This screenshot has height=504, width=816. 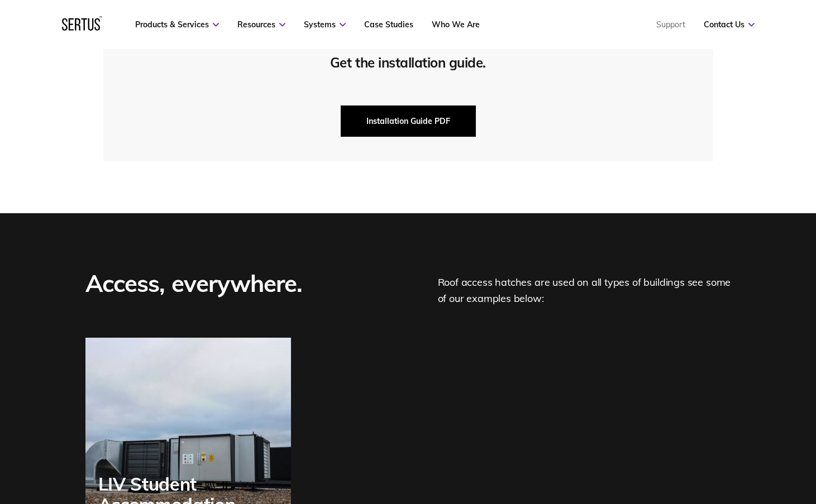 What do you see at coordinates (584, 288) in the screenshot?
I see `div: Roof access hatches are used on all types of buildings see some of our examples below:` at bounding box center [584, 288].